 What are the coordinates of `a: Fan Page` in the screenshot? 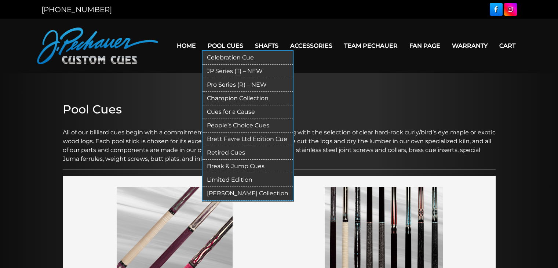 It's located at (424, 45).